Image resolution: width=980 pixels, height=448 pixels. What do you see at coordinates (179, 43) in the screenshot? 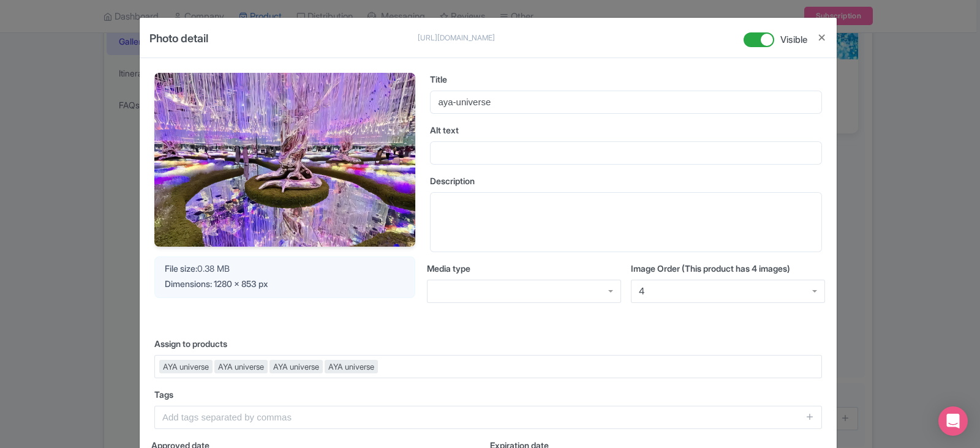
I see `h4: Photo detail` at bounding box center [179, 43].